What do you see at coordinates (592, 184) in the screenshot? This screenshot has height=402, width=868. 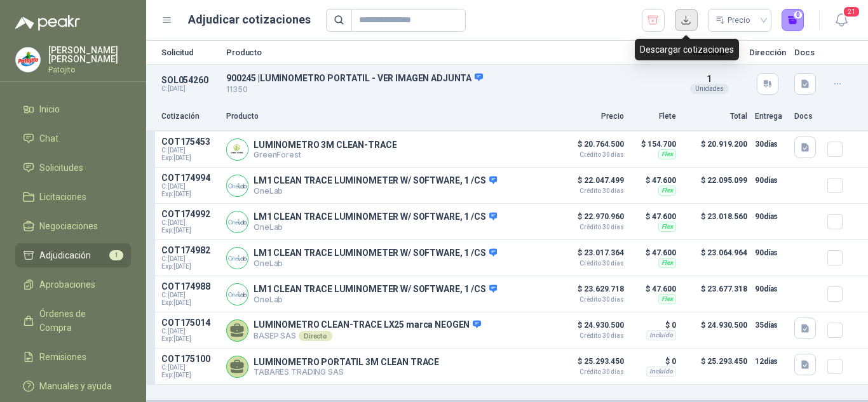 I see `p: $ 22.047.499` at bounding box center [592, 184].